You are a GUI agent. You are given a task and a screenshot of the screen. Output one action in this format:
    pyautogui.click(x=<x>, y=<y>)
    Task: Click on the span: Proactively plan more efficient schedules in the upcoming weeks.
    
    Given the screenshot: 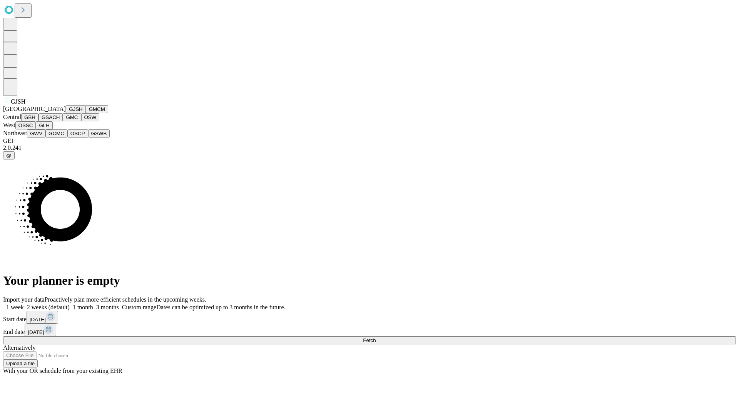 What is the action you would take?
    pyautogui.click(x=126, y=299)
    